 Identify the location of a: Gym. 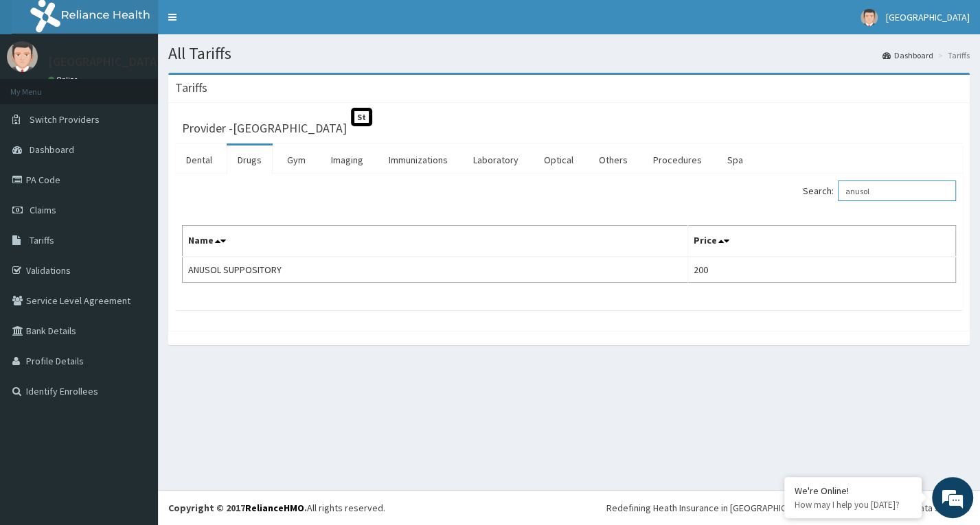
(296, 160).